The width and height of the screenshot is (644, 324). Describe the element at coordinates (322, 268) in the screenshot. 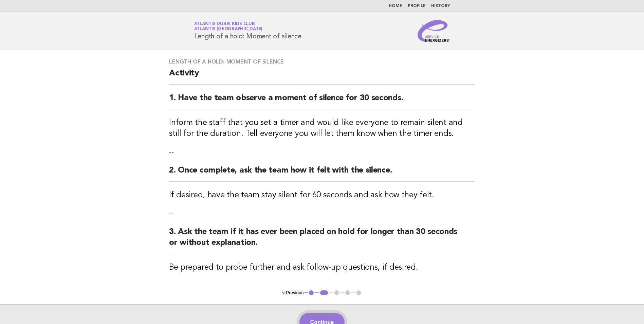

I see `h3: Be prepared to probe further and ask follow-up questions, if desired.` at that location.